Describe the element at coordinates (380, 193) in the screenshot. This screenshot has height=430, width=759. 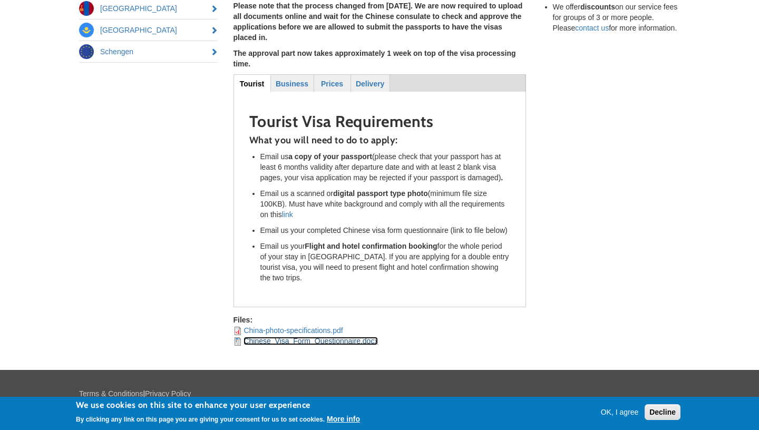
I see `strong: digital passport type photo` at that location.